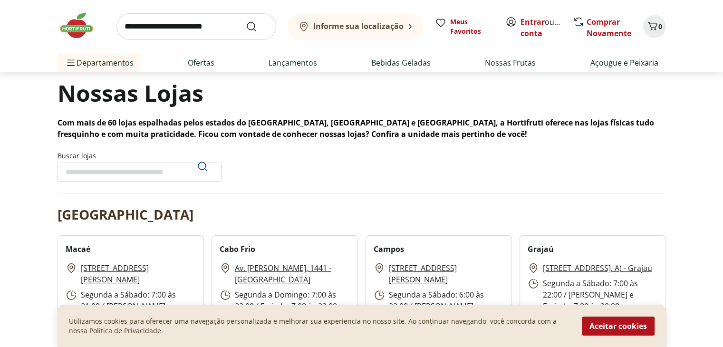 The width and height of the screenshot is (723, 347). What do you see at coordinates (237, 249) in the screenshot?
I see `h2: Cabo Frio` at bounding box center [237, 249].